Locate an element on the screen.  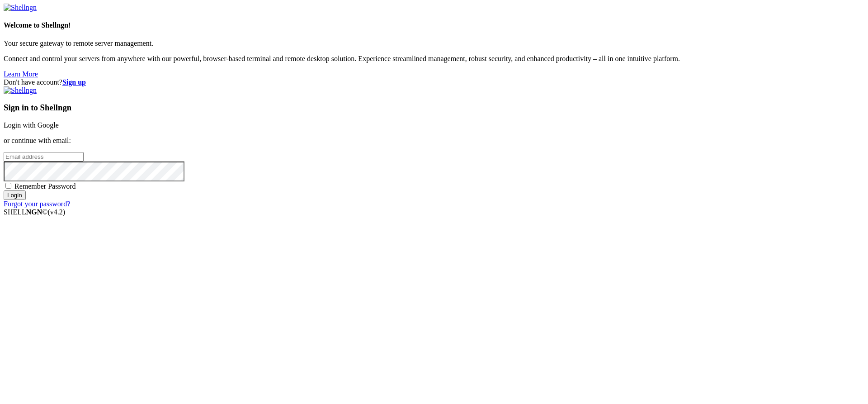
input: Remember Password is located at coordinates (8, 185).